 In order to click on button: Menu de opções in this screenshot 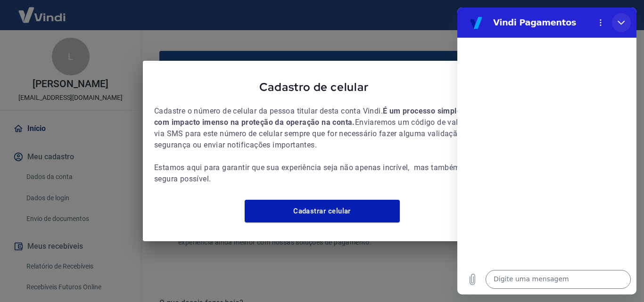, I will do `click(144, 15)`.